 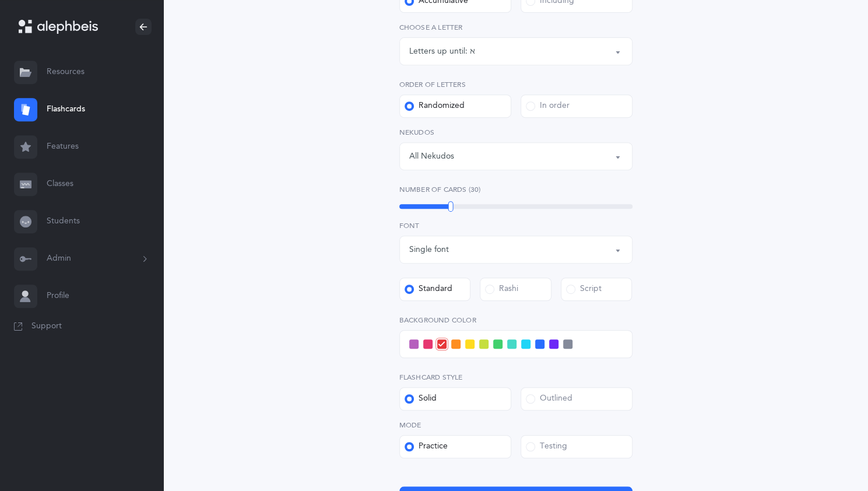 I want to click on div: Single font, so click(x=429, y=249).